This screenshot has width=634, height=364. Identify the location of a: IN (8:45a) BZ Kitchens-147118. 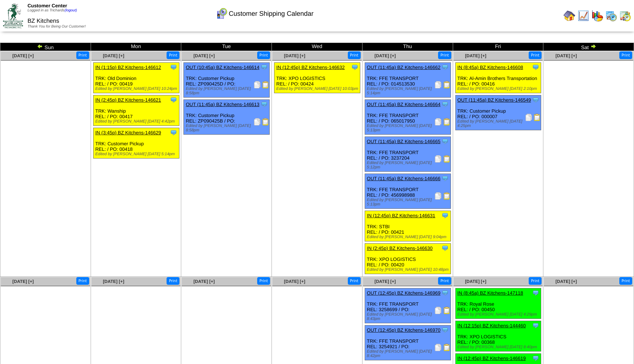
(490, 293).